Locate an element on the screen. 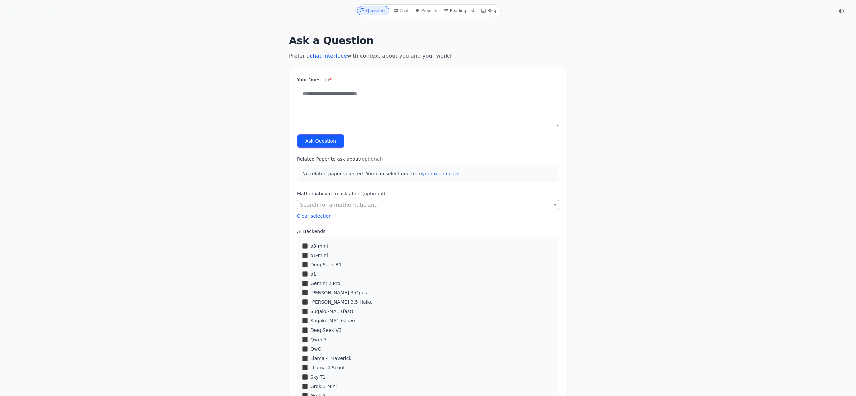 Image resolution: width=856 pixels, height=396 pixels. label: DeepSeek V3 is located at coordinates (326, 330).